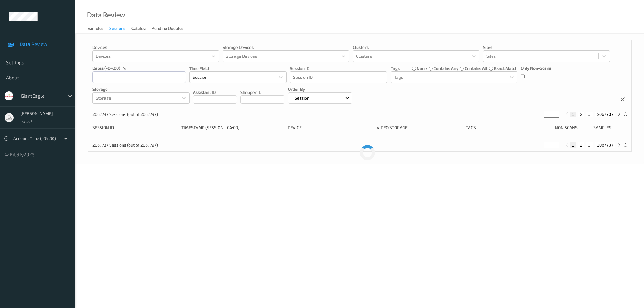 The image size is (644, 308). I want to click on div: Data Review, so click(106, 15).